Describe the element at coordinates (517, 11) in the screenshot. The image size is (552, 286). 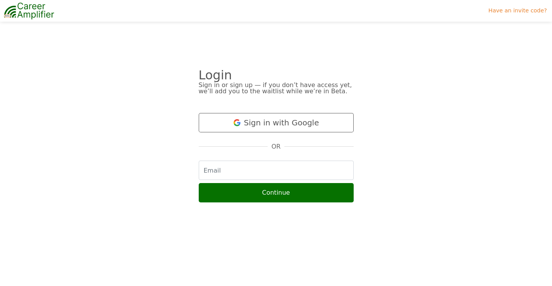
I see `a: Have an invite code?` at that location.